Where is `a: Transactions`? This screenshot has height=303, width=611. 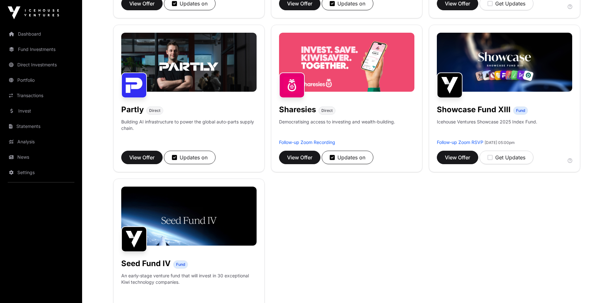
a: Transactions is located at coordinates (41, 96).